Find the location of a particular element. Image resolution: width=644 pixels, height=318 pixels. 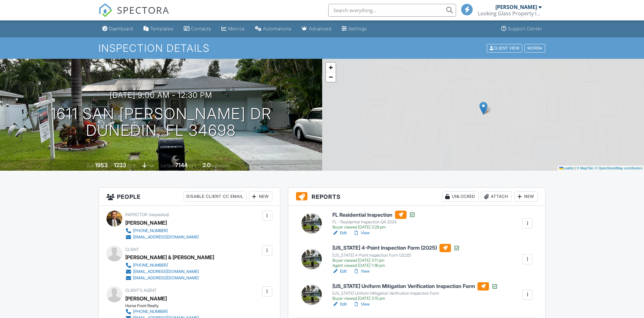

div: Disable Client CC Email is located at coordinates (215, 196).